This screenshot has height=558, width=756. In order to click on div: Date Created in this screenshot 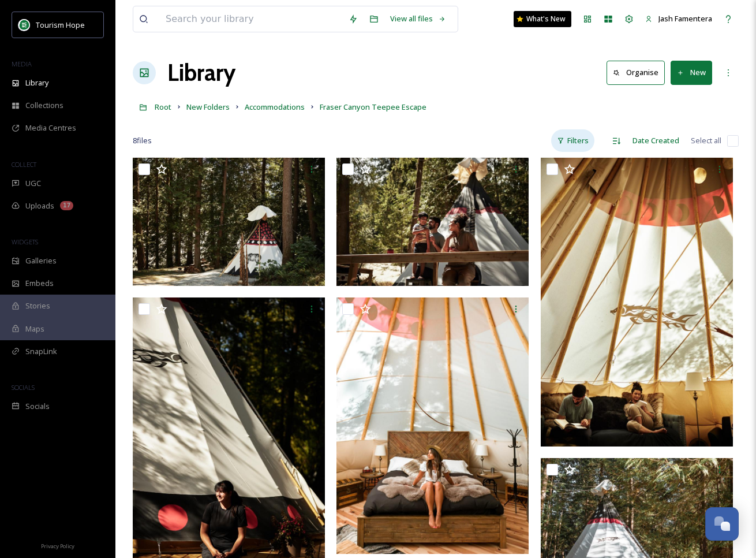, I will do `click(656, 141)`.